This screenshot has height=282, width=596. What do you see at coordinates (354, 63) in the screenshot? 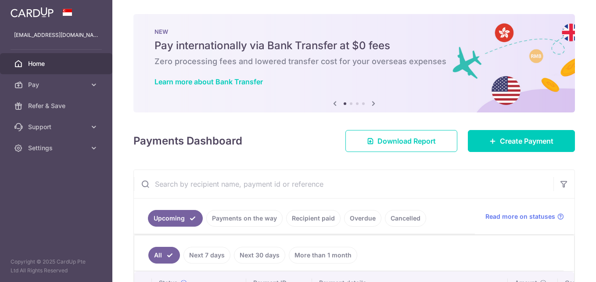
I see `img: Bank transfer banner` at bounding box center [354, 63].